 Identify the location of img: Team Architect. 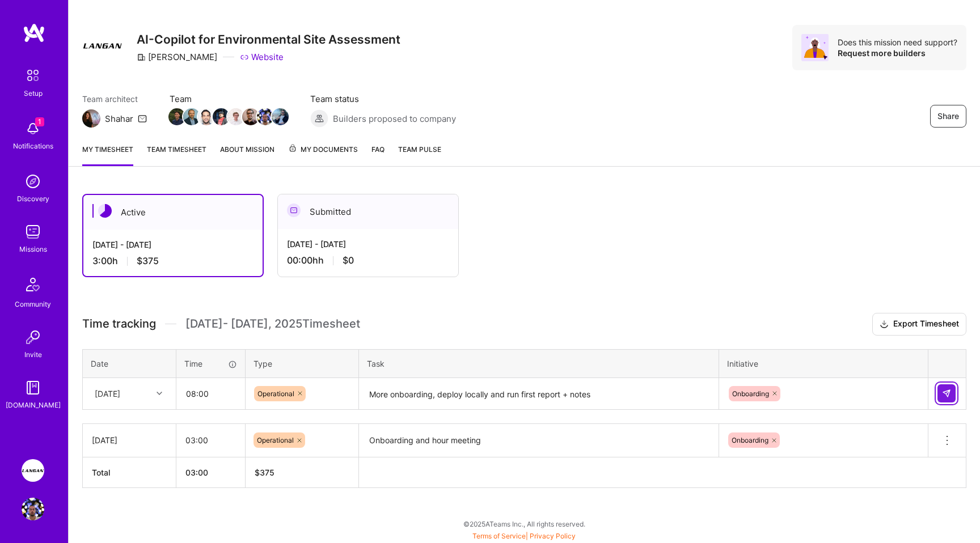
(91, 118).